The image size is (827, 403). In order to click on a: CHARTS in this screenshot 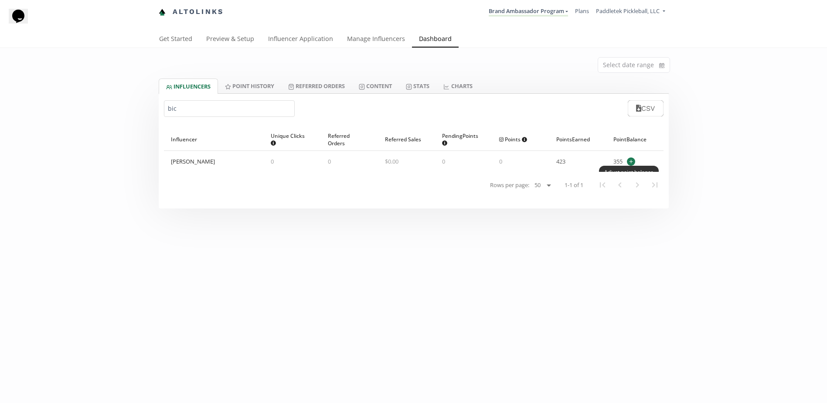, I will do `click(458, 86)`.